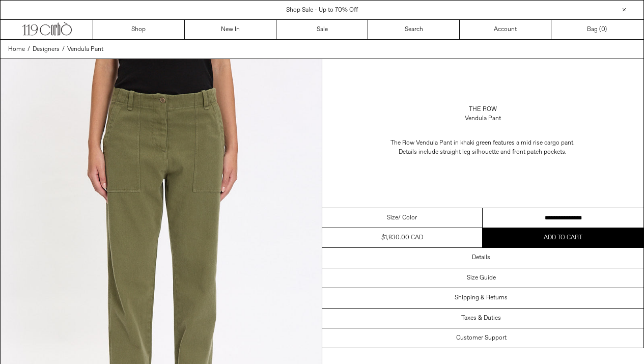 This screenshot has height=364, width=644. What do you see at coordinates (393, 218) in the screenshot?
I see `span: Size` at bounding box center [393, 218].